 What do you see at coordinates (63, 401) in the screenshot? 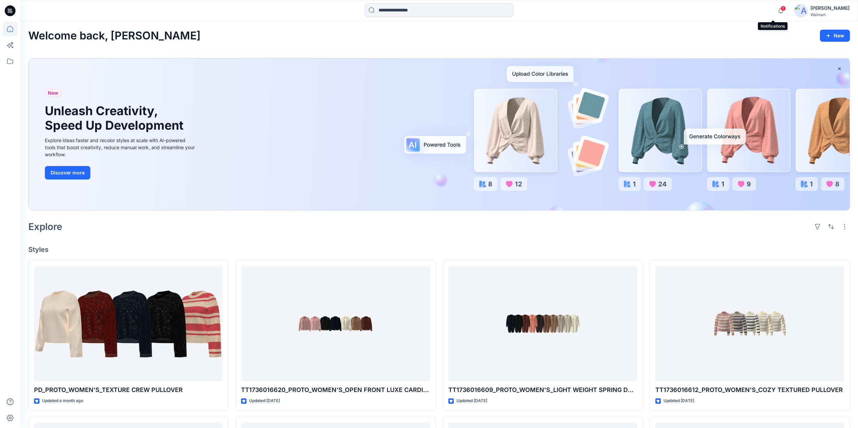
I see `p: Updated a month ago` at bounding box center [63, 401].